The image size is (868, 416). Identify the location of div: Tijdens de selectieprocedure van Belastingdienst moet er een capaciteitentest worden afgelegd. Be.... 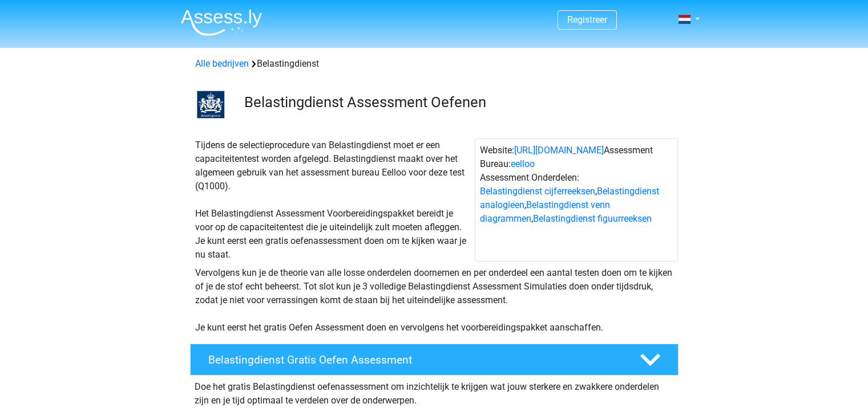
(333, 200).